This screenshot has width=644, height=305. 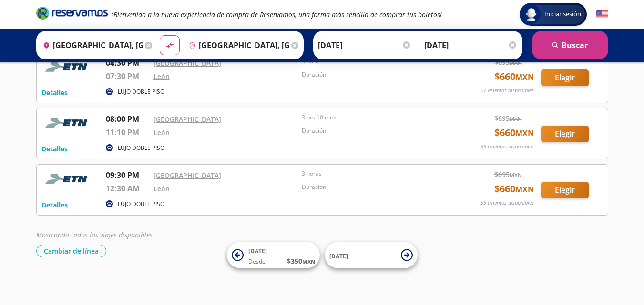 What do you see at coordinates (72, 13) in the screenshot?
I see `i: Brand Logo` at bounding box center [72, 13].